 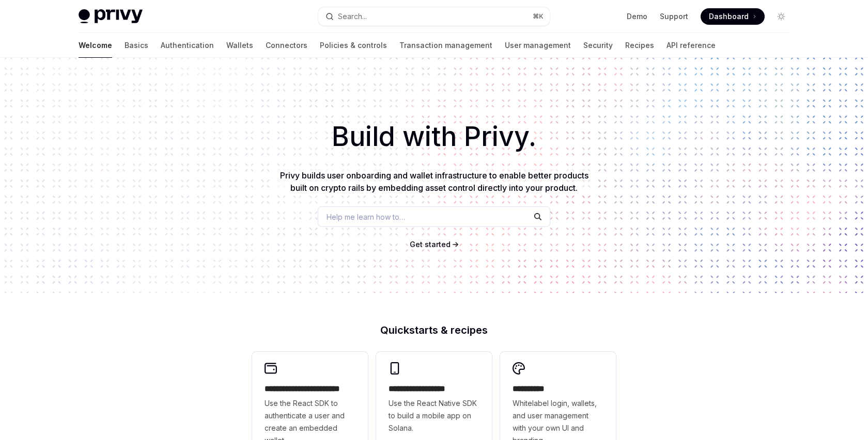 What do you see at coordinates (95, 45) in the screenshot?
I see `a: Welcome` at bounding box center [95, 45].